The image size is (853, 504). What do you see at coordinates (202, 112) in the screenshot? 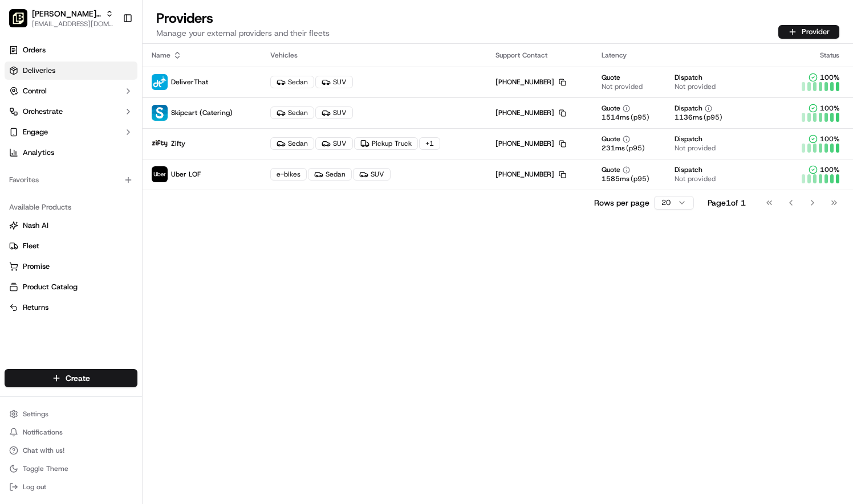
I see `span: Skipcart (Catering)` at bounding box center [202, 112].